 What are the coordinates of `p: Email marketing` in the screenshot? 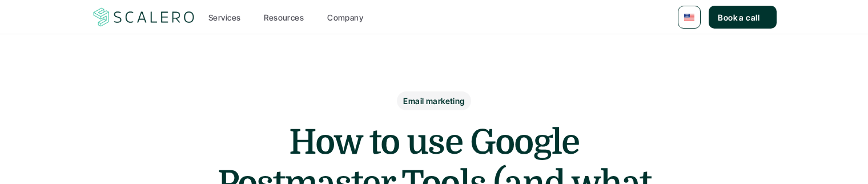 It's located at (434, 100).